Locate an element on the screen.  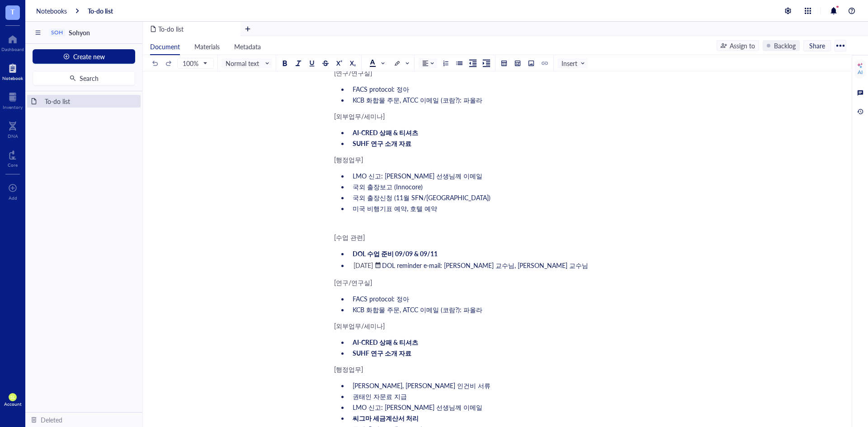
div: DNA is located at coordinates (12, 136).